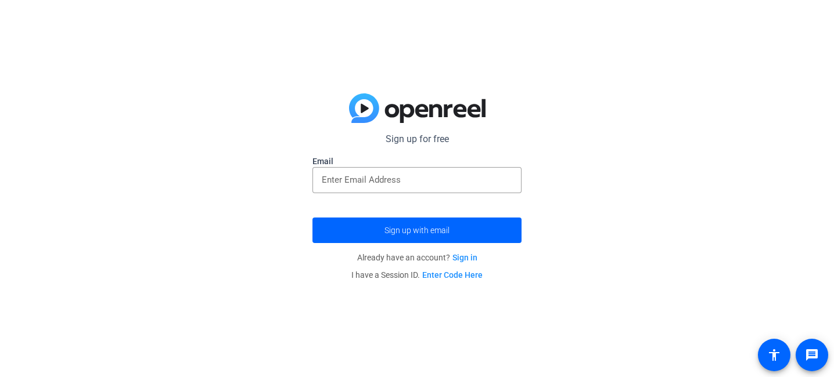 This screenshot has width=834, height=377. What do you see at coordinates (417, 161) in the screenshot?
I see `label: Email` at bounding box center [417, 161].